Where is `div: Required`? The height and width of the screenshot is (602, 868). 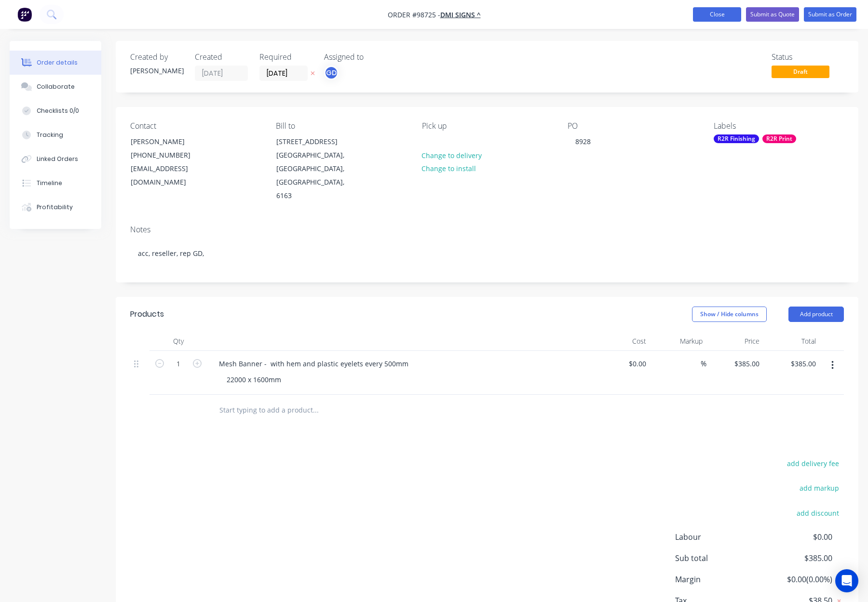
div: Required is located at coordinates (286, 57).